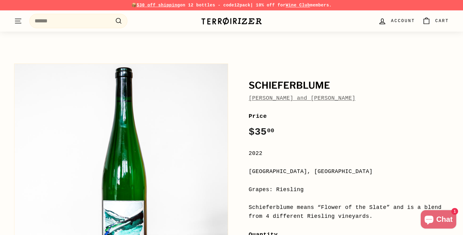 Image resolution: width=463 pixels, height=235 pixels. I want to click on div: Grapes: Riesling, so click(349, 189).